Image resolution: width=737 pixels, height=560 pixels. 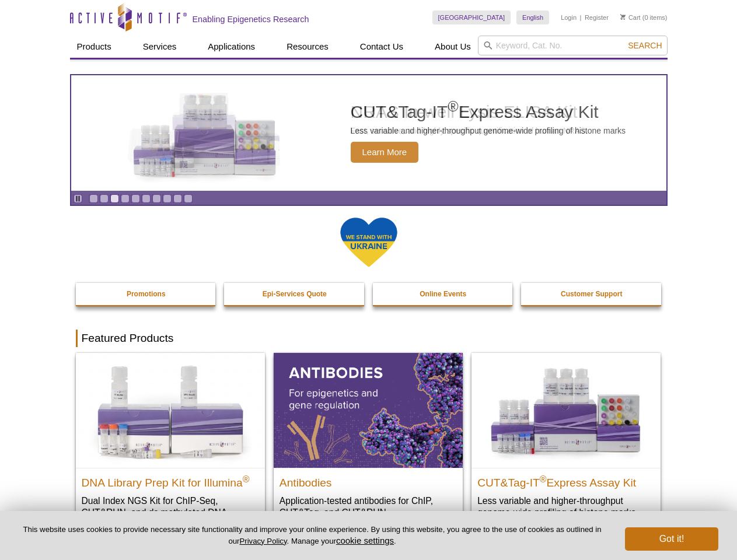 I want to click on p: Less variable and higher-throughput genome-wide profiling of histone marks​., so click(x=566, y=506).